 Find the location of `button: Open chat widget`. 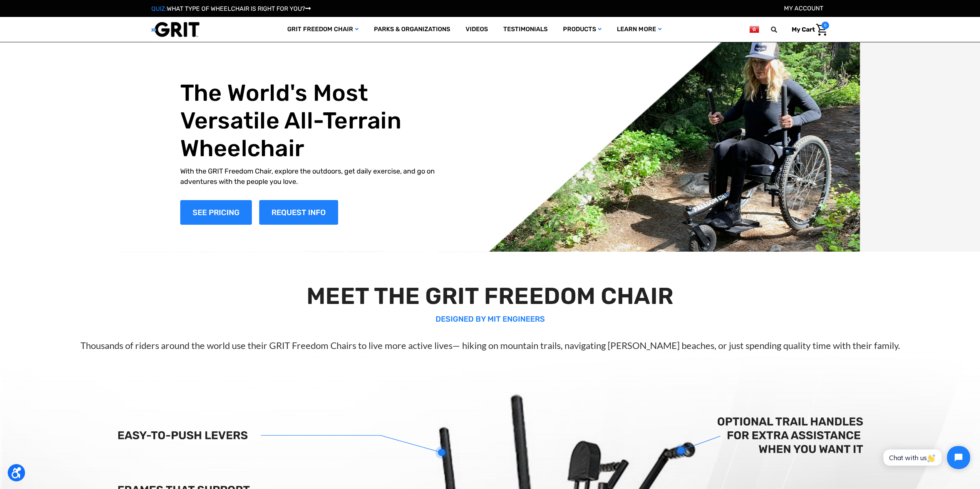

button: Open chat widget is located at coordinates (84, 18).